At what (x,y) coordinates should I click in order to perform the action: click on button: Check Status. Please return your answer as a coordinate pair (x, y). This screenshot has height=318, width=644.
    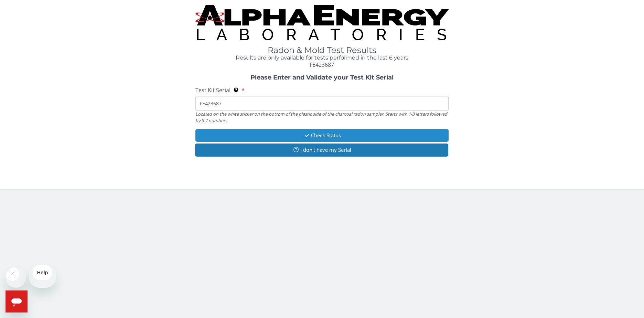
    Looking at the image, I should click on (322, 135).